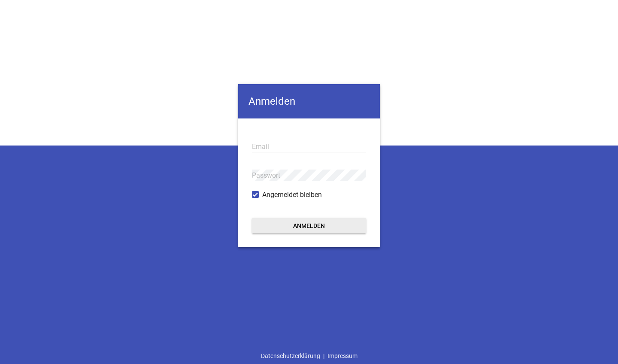 This screenshot has height=364, width=618. I want to click on a: Datenschutzerklärung, so click(291, 356).